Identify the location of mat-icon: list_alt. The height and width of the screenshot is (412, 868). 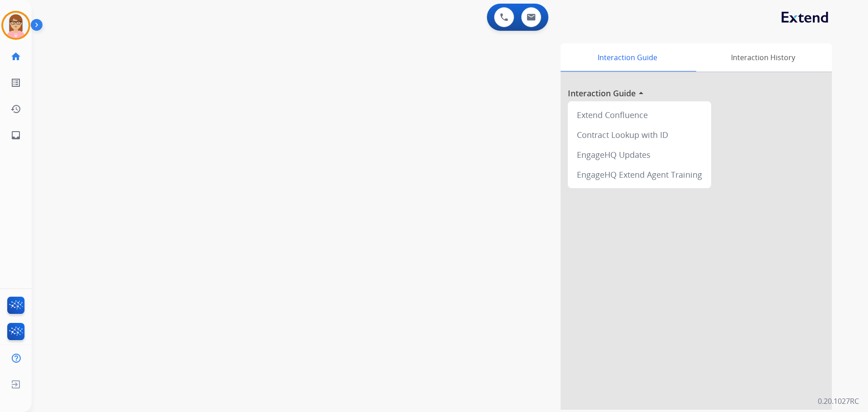
(16, 83).